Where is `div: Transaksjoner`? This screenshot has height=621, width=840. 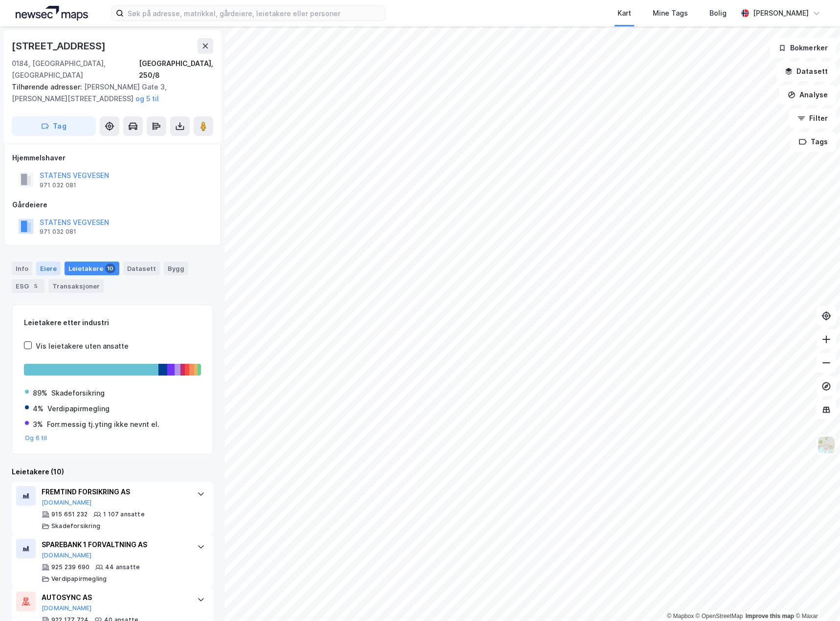 div: Transaksjoner is located at coordinates (76, 286).